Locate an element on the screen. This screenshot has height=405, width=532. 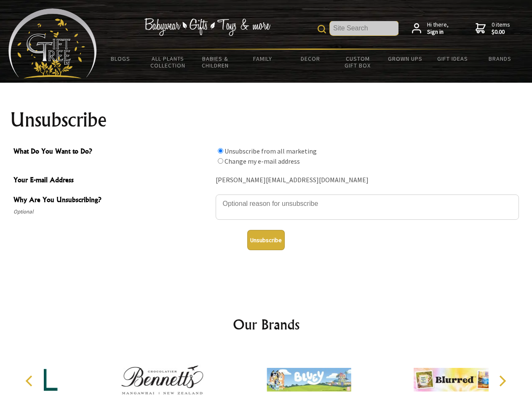
a: Babies & Children is located at coordinates (215, 62).